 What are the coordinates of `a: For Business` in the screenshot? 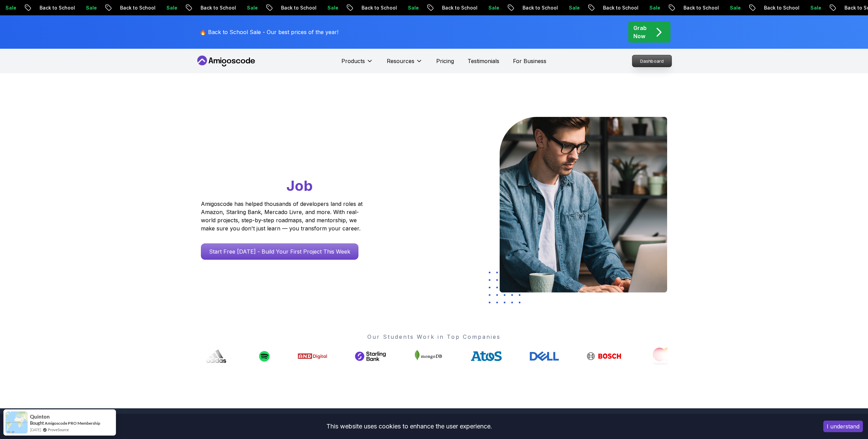 It's located at (530, 61).